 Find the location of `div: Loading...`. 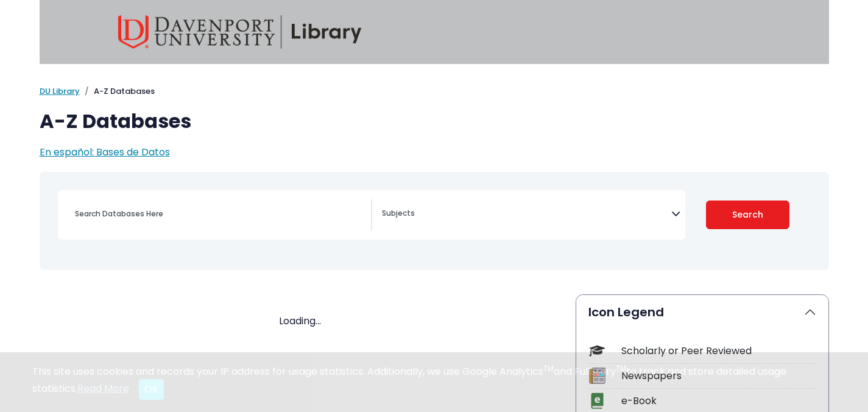

div: Loading... is located at coordinates (301, 321).